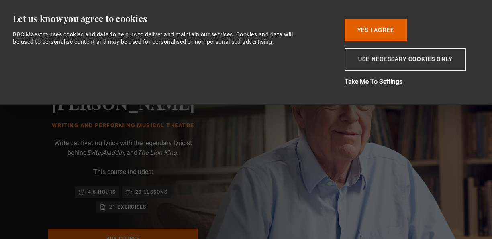 This screenshot has height=239, width=492. I want to click on button: Take Me To Settings, so click(409, 82).